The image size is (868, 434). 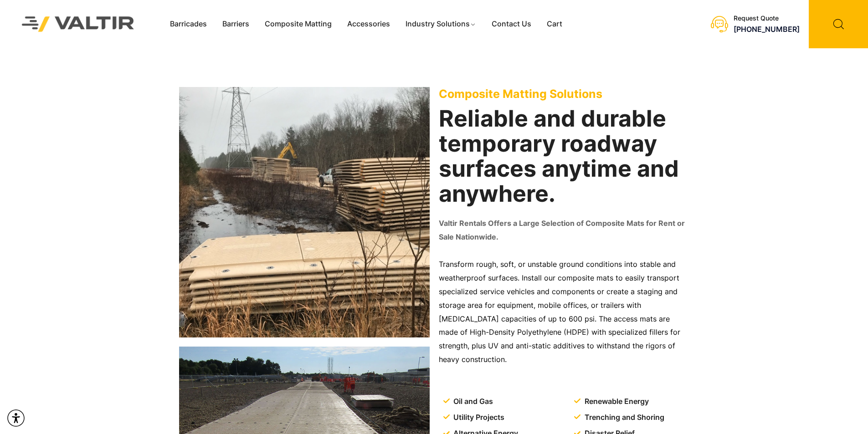 What do you see at coordinates (78, 23) in the screenshot?
I see `img: Valtir Rentals` at bounding box center [78, 23].